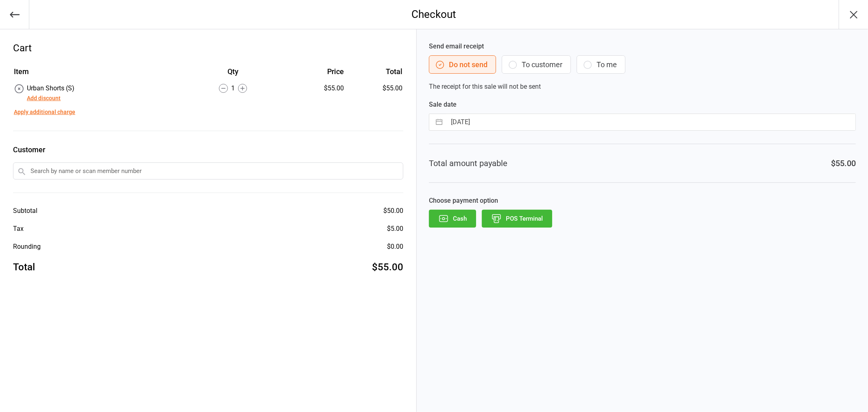 The width and height of the screenshot is (868, 412). I want to click on span: Urban Shorts (S), so click(50, 88).